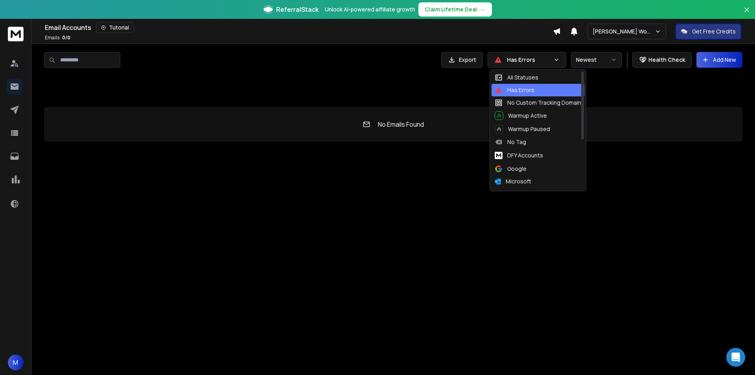 This screenshot has width=755, height=375. What do you see at coordinates (719, 60) in the screenshot?
I see `button: Add New` at bounding box center [719, 60].